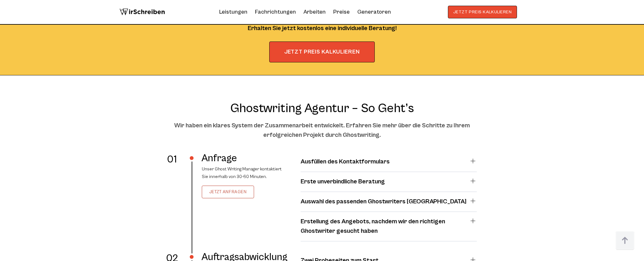 The image size is (644, 261). I want to click on a: Jetzt anfragen, so click(228, 192).